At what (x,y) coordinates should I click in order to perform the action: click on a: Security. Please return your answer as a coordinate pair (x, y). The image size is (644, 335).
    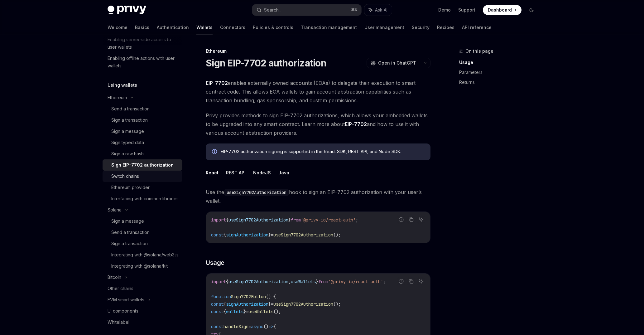
    Looking at the image, I should click on (421, 28).